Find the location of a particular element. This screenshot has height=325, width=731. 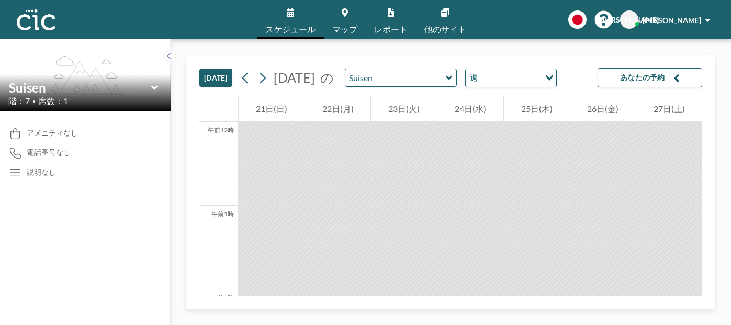

font: アメニティなし is located at coordinates (52, 132).